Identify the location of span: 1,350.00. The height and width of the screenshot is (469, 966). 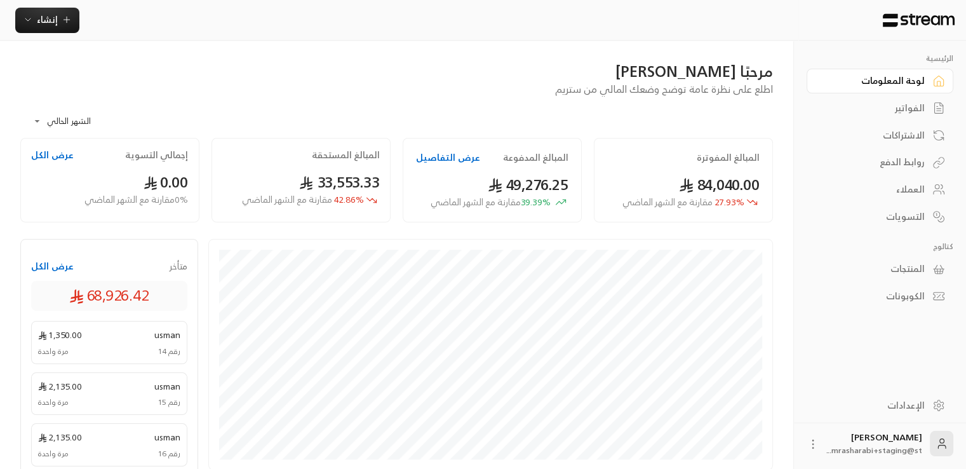
(60, 334).